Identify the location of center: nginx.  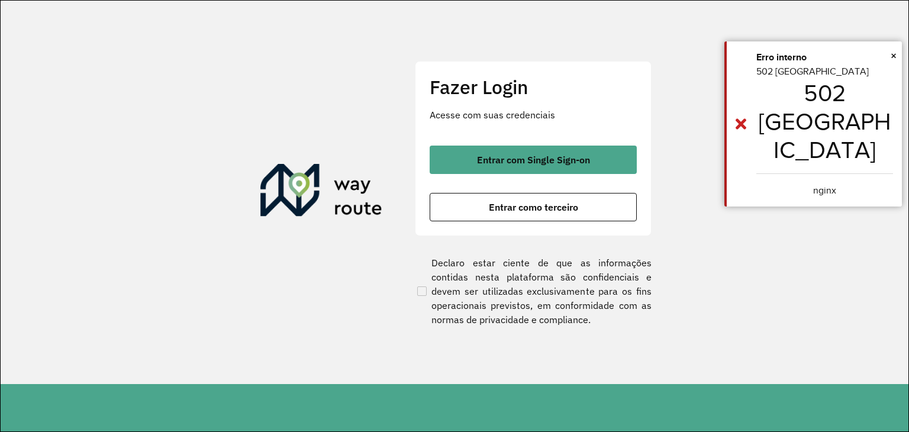
(825, 191).